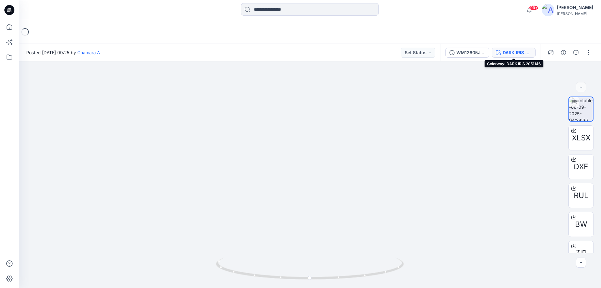 The height and width of the screenshot is (288, 601). Describe the element at coordinates (581, 167) in the screenshot. I see `span: DXF` at that location.